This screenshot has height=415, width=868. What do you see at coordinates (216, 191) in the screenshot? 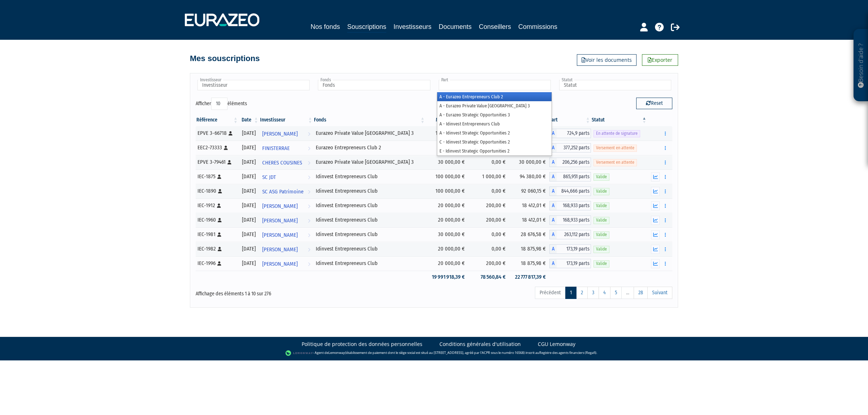
I see `div: IEC-1890` at bounding box center [216, 191].